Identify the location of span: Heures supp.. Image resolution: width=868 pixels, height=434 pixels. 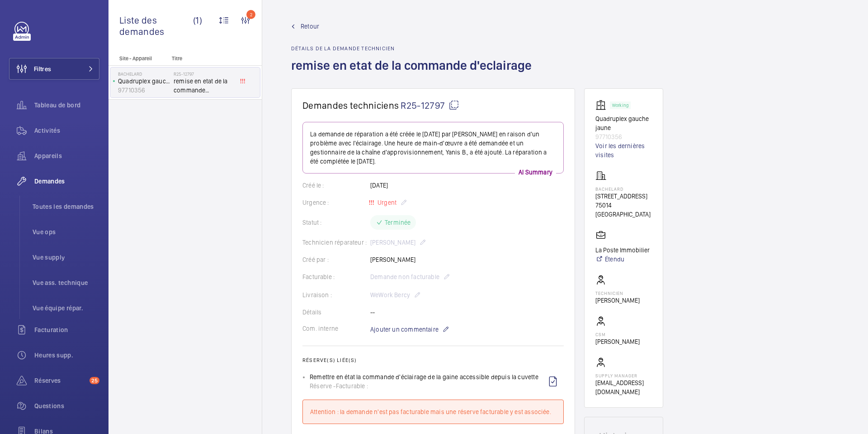
(67, 355).